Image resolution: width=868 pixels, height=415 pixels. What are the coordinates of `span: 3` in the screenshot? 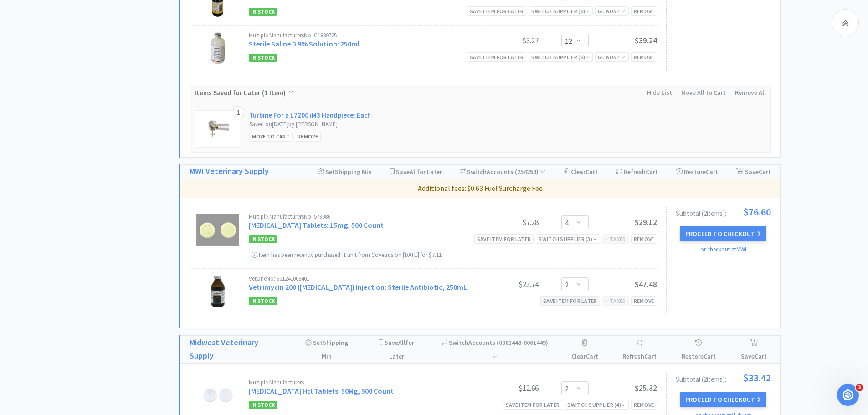 It's located at (859, 387).